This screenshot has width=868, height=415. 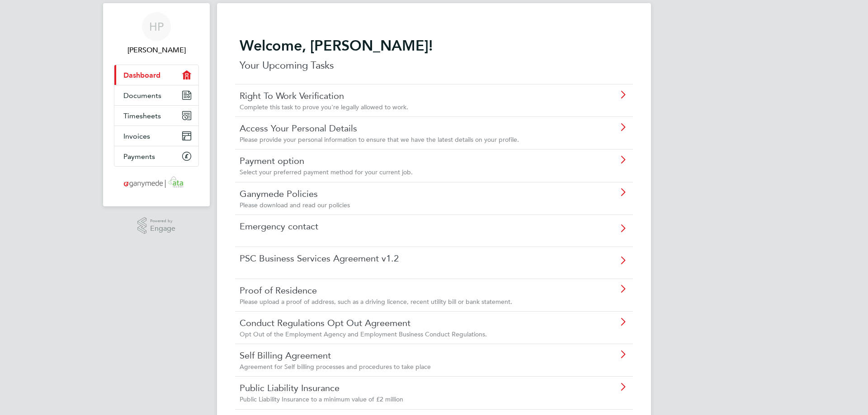 I want to click on img: ganymedesolutions-logo-retina.png, so click(x=157, y=183).